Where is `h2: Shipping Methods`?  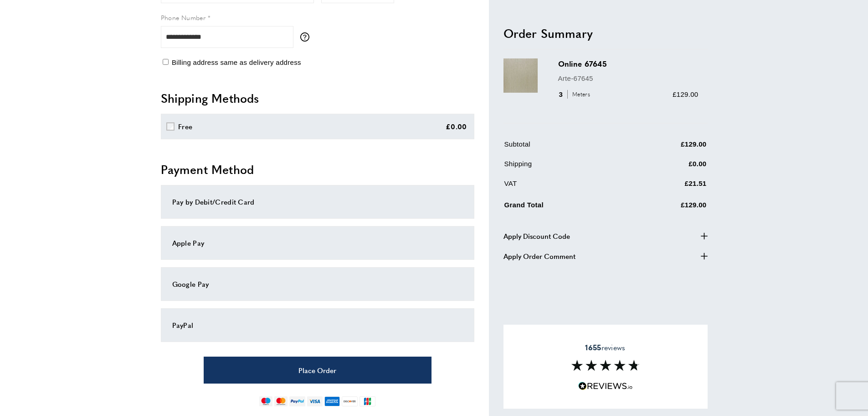
h2: Shipping Methods is located at coordinates (318, 98).